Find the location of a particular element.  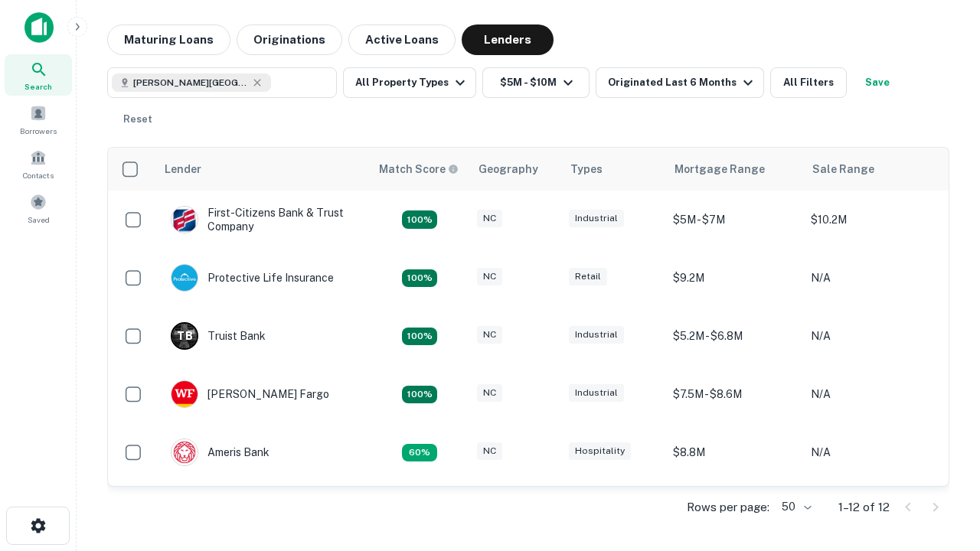

div: Chat Widget is located at coordinates (942, 466).